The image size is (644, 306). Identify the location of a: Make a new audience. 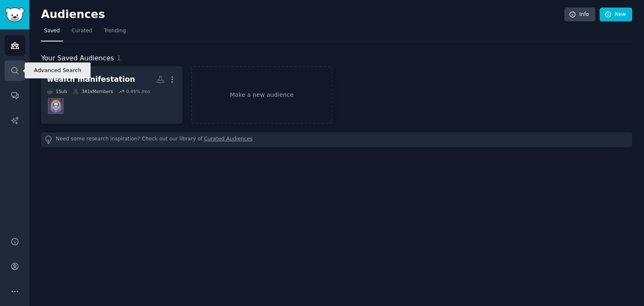
(261, 94).